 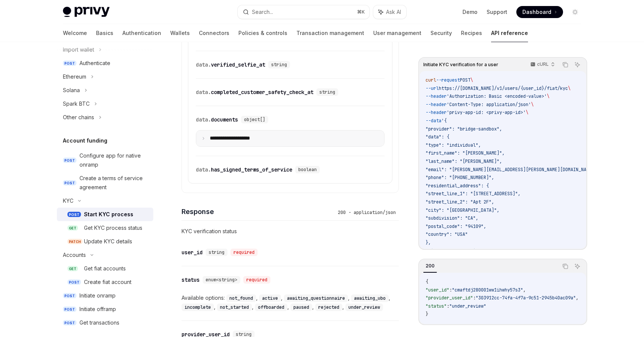 What do you see at coordinates (468, 306) in the screenshot?
I see `span: "under_review"` at bounding box center [468, 306].